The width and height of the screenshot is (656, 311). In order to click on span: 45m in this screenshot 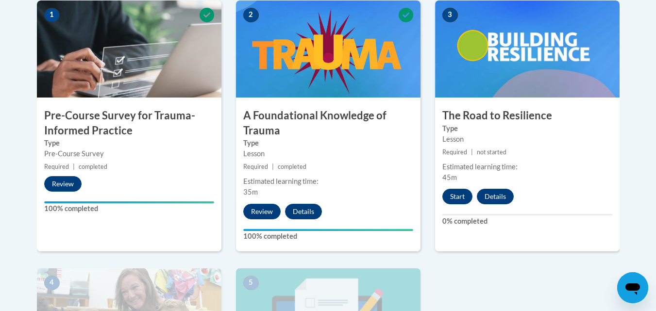, I will do `click(450, 177)`.